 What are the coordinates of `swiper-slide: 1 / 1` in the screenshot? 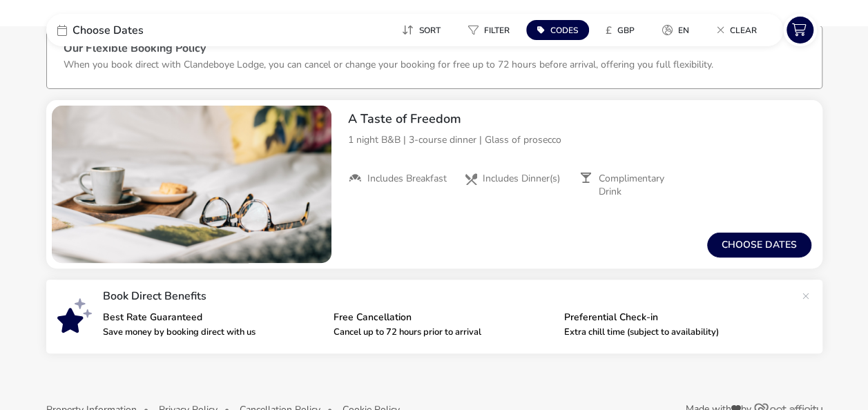 It's located at (191, 184).